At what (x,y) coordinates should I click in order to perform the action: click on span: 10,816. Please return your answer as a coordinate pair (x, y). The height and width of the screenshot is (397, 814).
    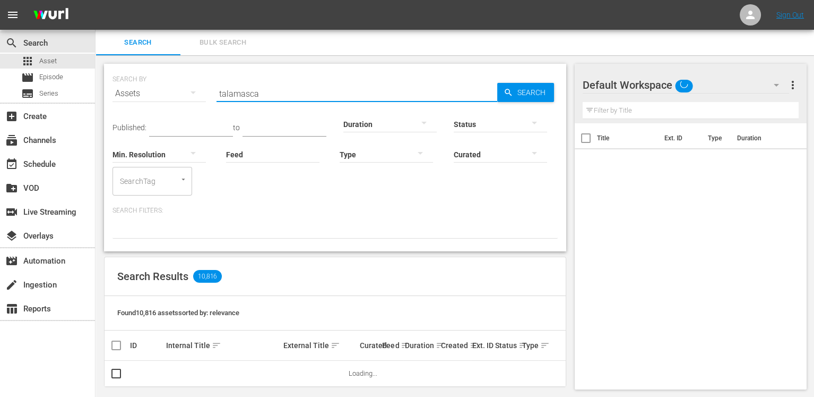
    Looking at the image, I should click on (208, 276).